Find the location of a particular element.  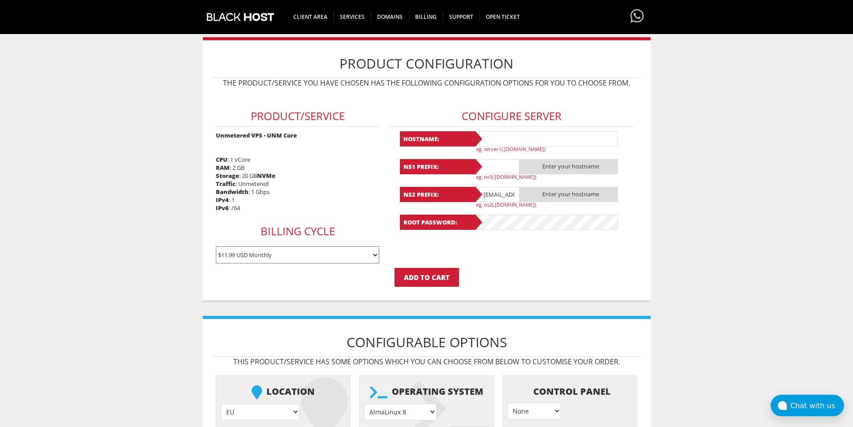

span: Domains is located at coordinates (390, 17).